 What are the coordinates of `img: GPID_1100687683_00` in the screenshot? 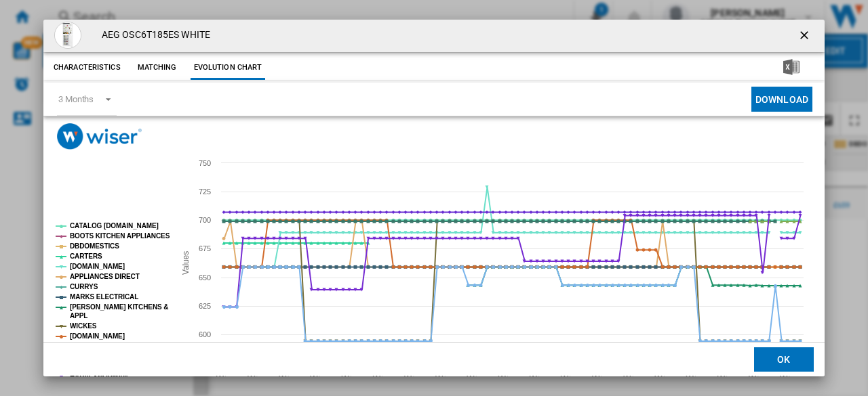 It's located at (67, 35).